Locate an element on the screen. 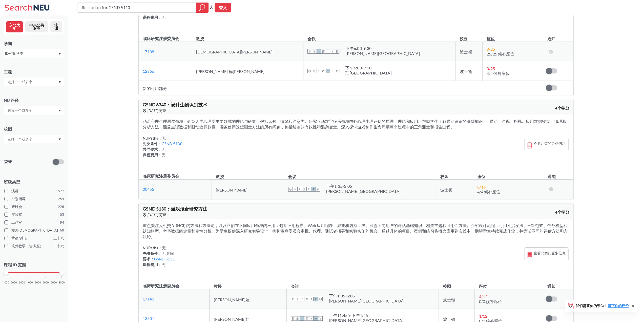  font: 共同要求： is located at coordinates (152, 149).